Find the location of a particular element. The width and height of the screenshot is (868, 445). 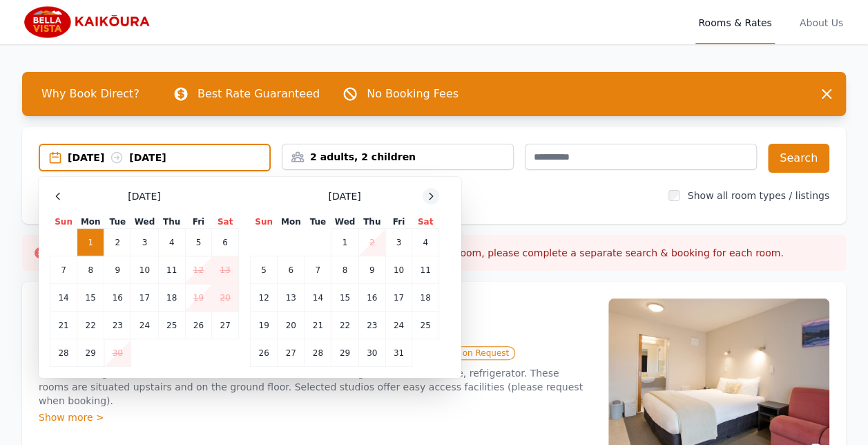

span: Why Book Direct? is located at coordinates (90, 94).